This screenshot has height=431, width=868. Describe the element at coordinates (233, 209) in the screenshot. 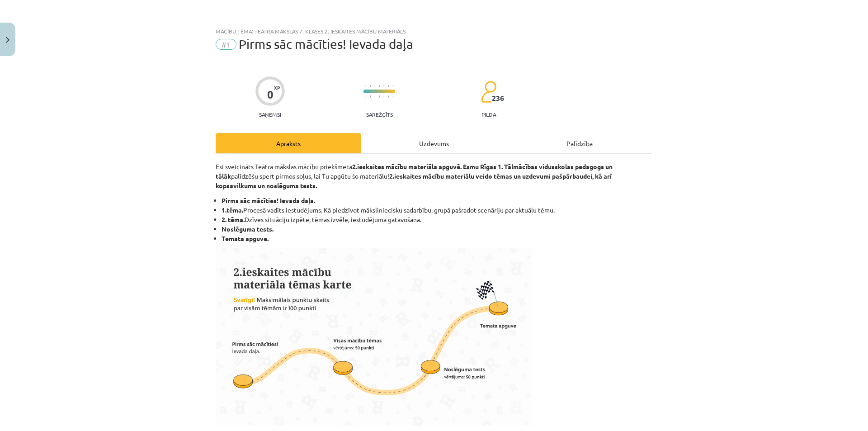

I see `strong: 1.tēma.` at that location.